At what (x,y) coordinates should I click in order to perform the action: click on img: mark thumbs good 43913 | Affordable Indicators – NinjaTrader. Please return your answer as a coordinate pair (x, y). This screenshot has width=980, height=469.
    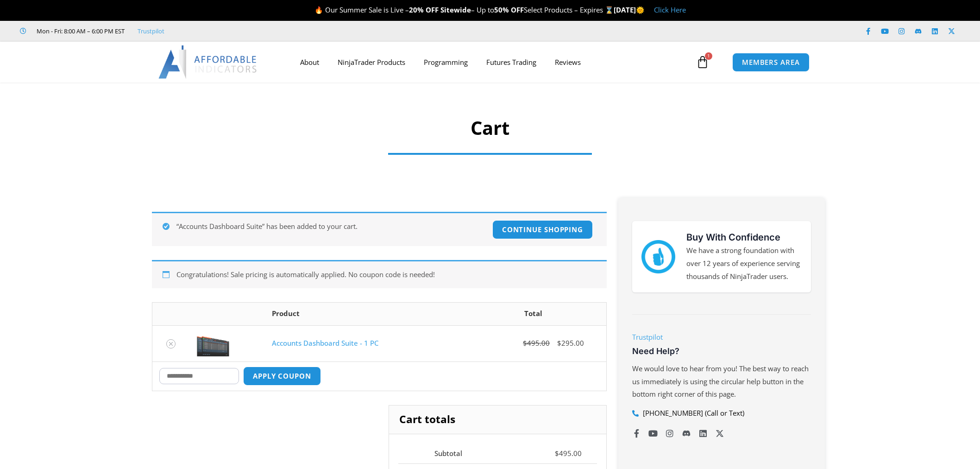
    Looking at the image, I should click on (658, 257).